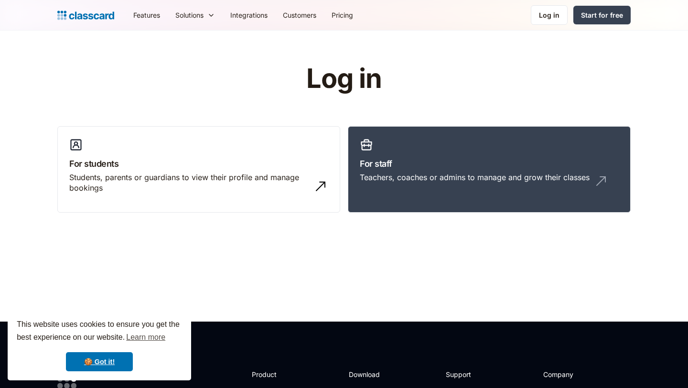 The image size is (688, 388). What do you see at coordinates (549, 15) in the screenshot?
I see `a: Log in` at bounding box center [549, 15].